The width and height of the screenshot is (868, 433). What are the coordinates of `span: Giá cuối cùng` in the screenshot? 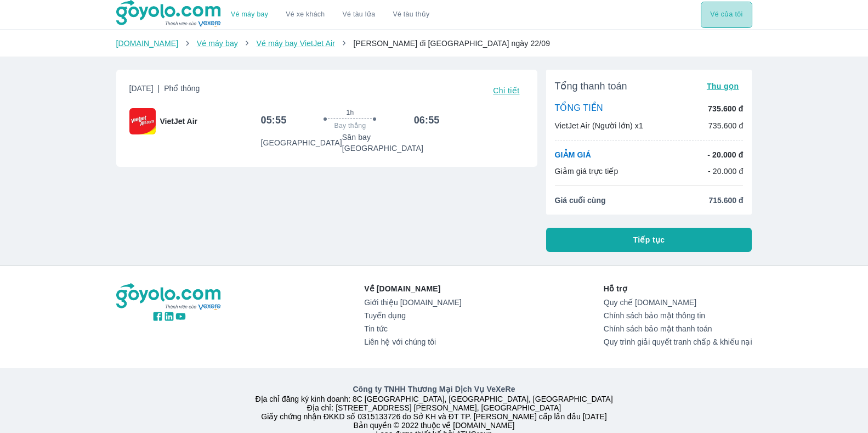 It's located at (581, 200).